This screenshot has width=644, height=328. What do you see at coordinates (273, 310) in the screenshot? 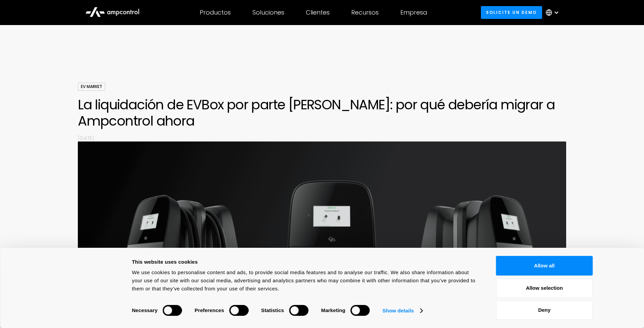
I see `strong: Statistics` at bounding box center [273, 310].